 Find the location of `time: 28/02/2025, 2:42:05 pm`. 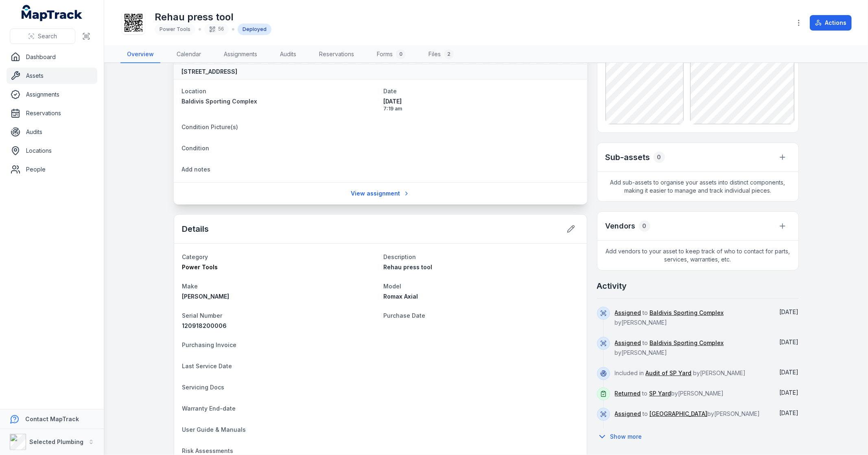

time: 28/02/2025, 2:42:05 pm is located at coordinates (789, 392).